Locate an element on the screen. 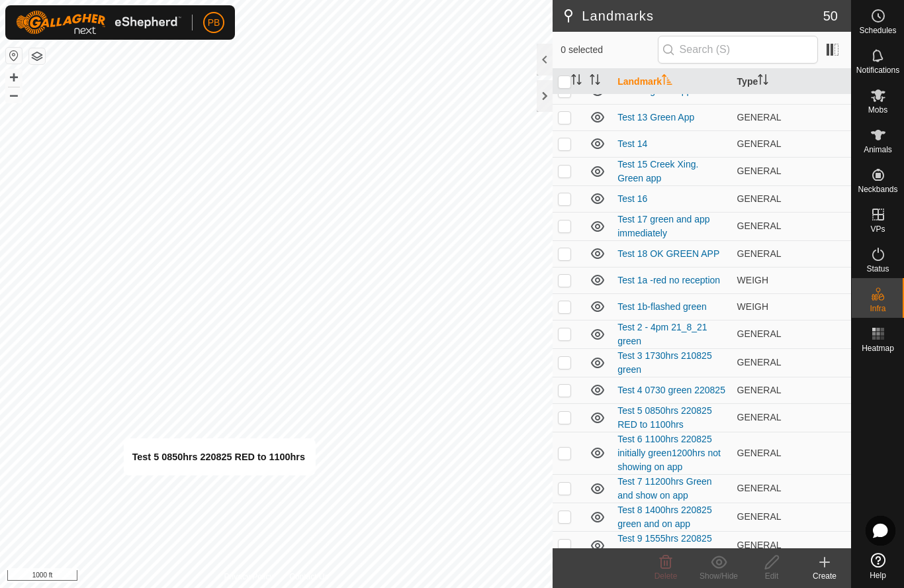  button: Map Layers is located at coordinates (37, 56).